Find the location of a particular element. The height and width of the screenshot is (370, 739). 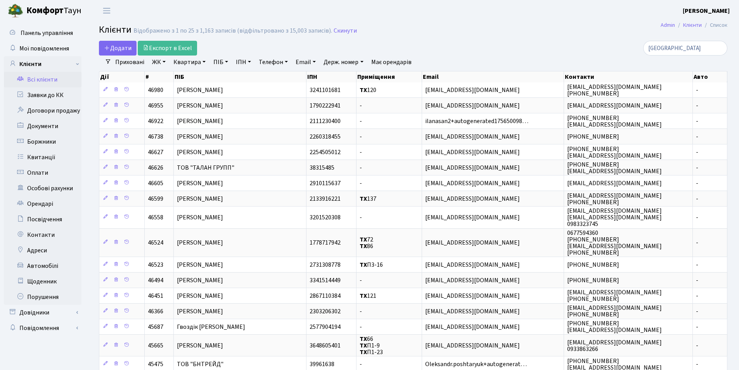

th: ПІБ is located at coordinates (240, 77).